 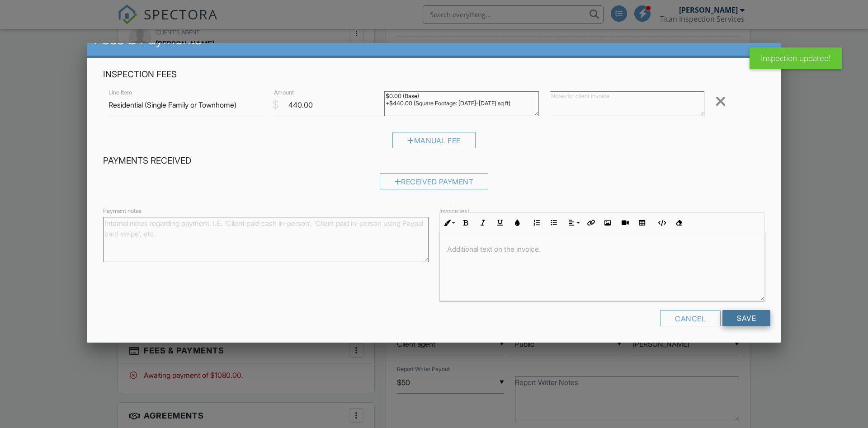 I want to click on button: Unordered List, so click(x=554, y=223).